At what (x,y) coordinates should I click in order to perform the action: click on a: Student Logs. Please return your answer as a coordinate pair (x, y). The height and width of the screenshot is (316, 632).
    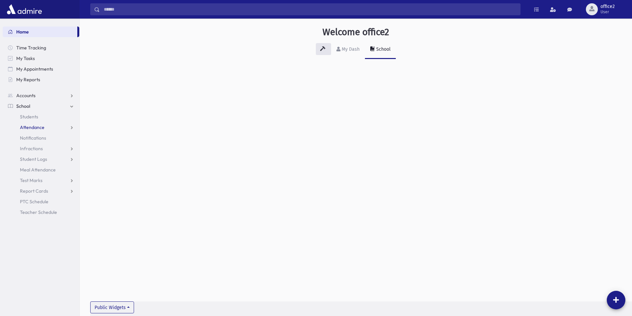
    Looking at the image, I should click on (41, 159).